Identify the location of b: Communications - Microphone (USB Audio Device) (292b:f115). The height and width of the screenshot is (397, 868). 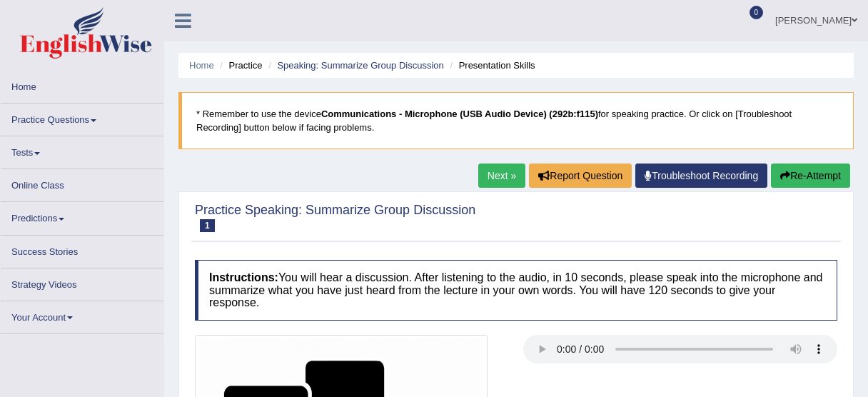
(460, 114).